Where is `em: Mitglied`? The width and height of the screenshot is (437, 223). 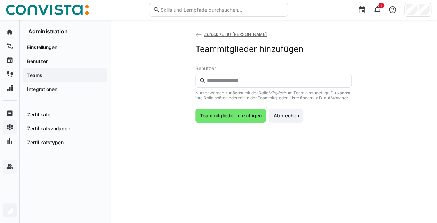 em: Mitglied is located at coordinates (276, 93).